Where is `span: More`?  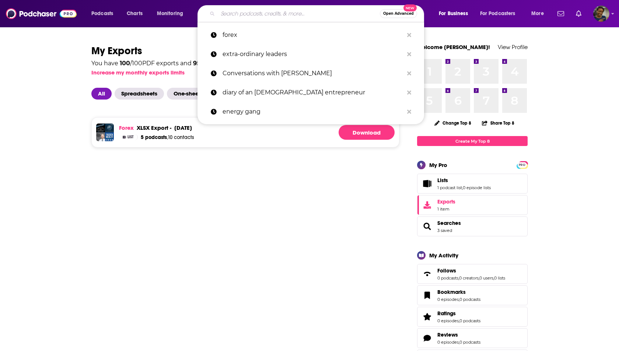
span: More is located at coordinates (538, 14).